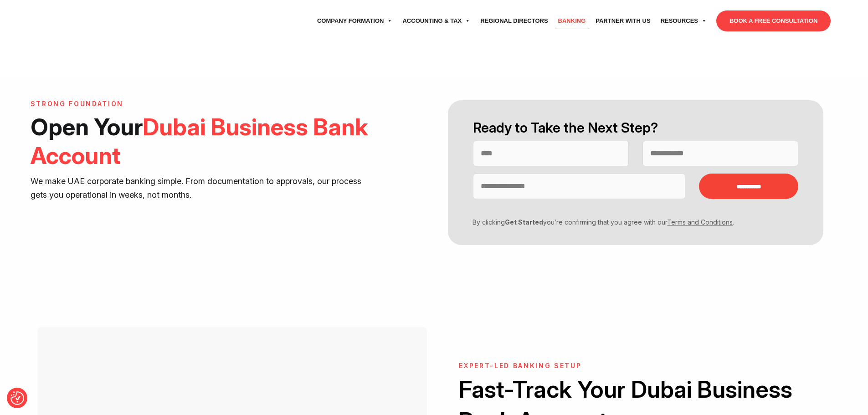 This screenshot has width=868, height=415. Describe the element at coordinates (17, 398) in the screenshot. I see `button: Consent Preferences` at that location.